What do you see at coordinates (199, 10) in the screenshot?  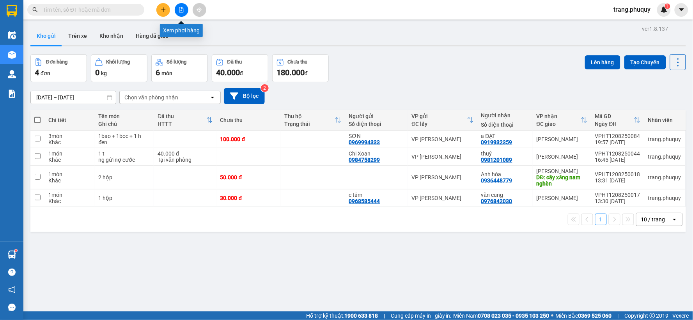 I see `button: aim` at bounding box center [199, 10].